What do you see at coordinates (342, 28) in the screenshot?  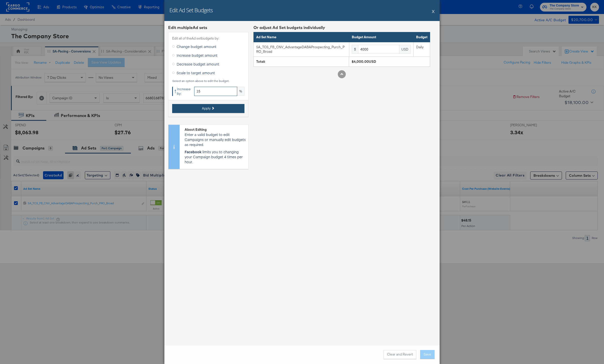 I see `div: Or adjust Ad Set budgets individually` at bounding box center [342, 28].